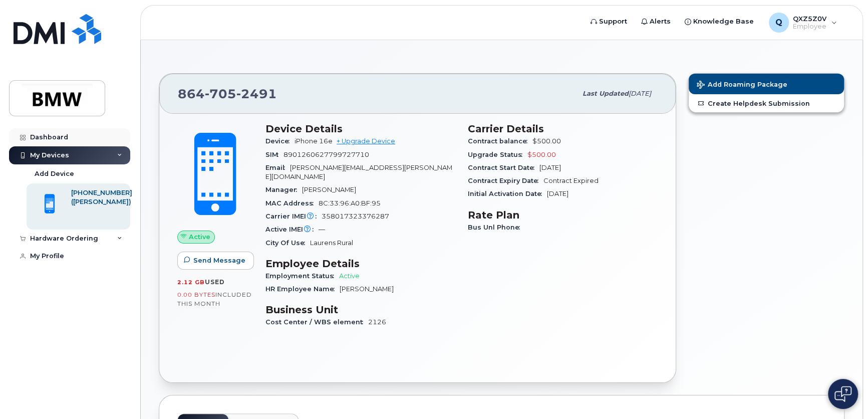 This screenshot has width=868, height=419. Describe the element at coordinates (326, 154) in the screenshot. I see `span: 8901260627799727710` at that location.